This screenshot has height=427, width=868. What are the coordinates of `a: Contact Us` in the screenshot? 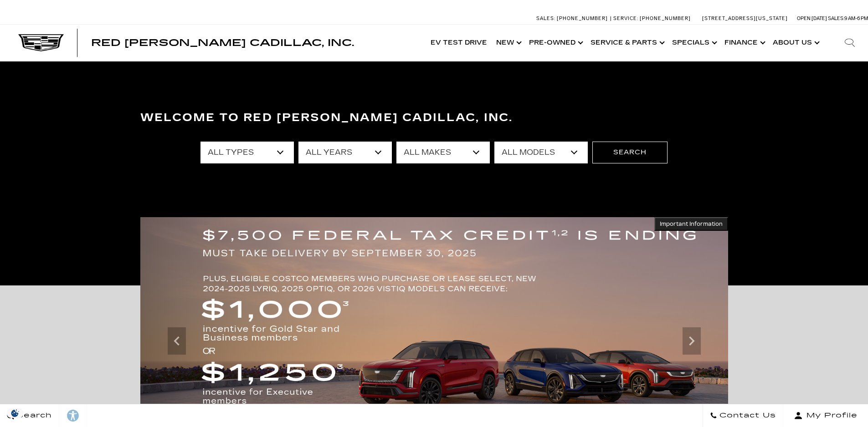 It's located at (743, 416).